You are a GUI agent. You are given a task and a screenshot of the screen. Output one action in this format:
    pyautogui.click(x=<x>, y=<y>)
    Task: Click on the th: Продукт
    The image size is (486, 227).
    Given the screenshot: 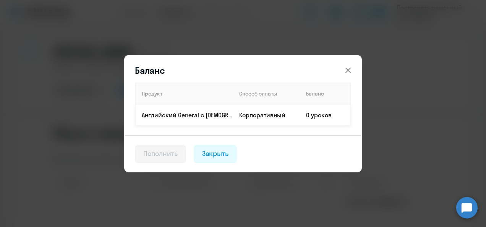 What is the action you would take?
    pyautogui.click(x=184, y=94)
    